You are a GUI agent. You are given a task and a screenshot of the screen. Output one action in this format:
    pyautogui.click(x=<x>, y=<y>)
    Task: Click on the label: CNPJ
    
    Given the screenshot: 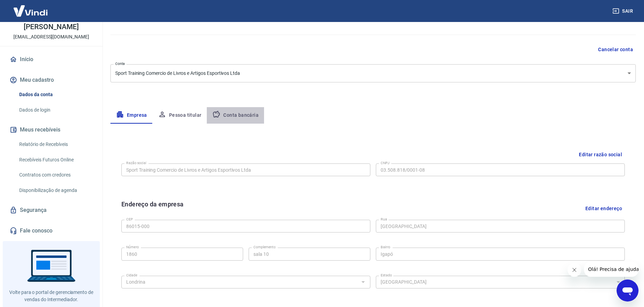 What is the action you would take?
    pyautogui.click(x=385, y=162)
    